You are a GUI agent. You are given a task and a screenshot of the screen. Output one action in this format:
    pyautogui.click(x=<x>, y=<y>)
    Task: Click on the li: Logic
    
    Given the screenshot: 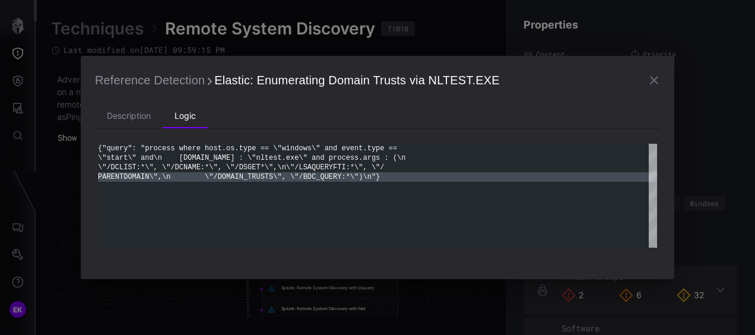 What is the action you would take?
    pyautogui.click(x=185, y=116)
    